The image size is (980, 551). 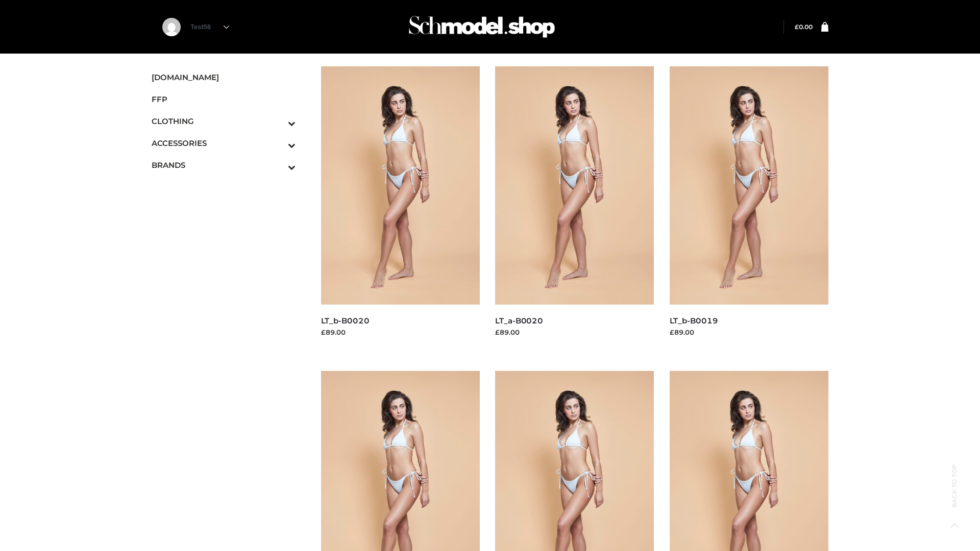 What do you see at coordinates (224, 143) in the screenshot?
I see `a: ACCESSORIESToggle Submenu` at bounding box center [224, 143].